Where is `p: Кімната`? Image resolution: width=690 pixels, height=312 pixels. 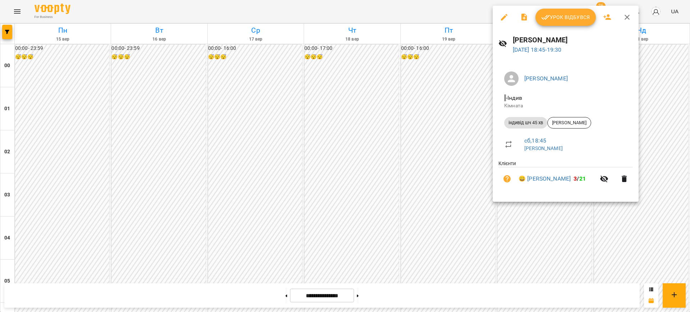
p: Кімната is located at coordinates (566, 106).